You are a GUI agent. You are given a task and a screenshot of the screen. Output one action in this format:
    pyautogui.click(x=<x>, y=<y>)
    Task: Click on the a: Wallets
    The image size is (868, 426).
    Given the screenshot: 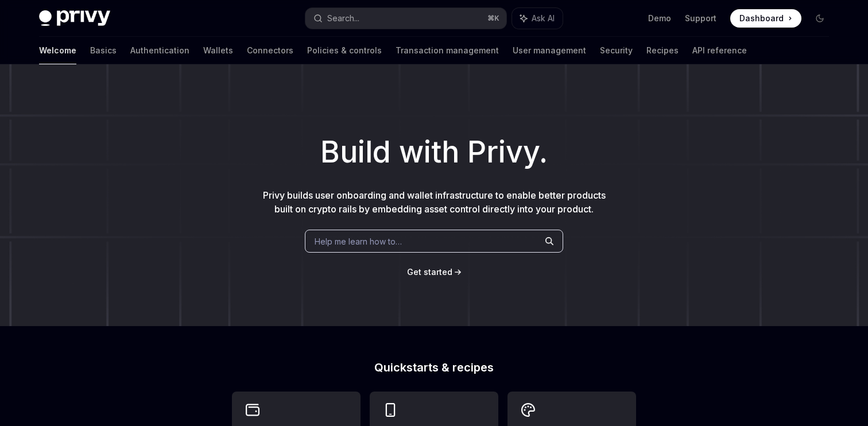 What is the action you would take?
    pyautogui.click(x=218, y=50)
    